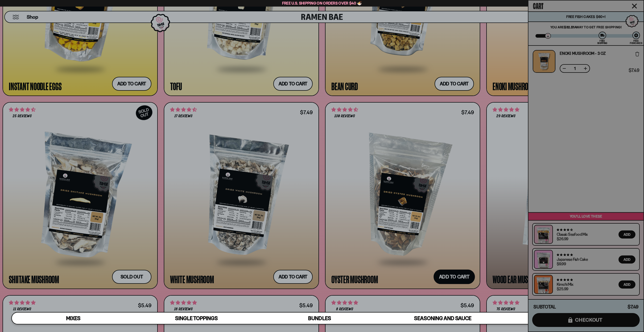 Image resolution: width=644 pixels, height=332 pixels. Describe the element at coordinates (322, 3) in the screenshot. I see `span: Free U.S. Shipping on Orders over $40 🍜` at that location.